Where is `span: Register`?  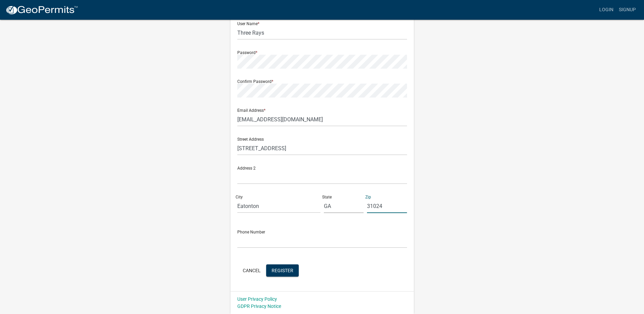
span: Register is located at coordinates (283, 270).